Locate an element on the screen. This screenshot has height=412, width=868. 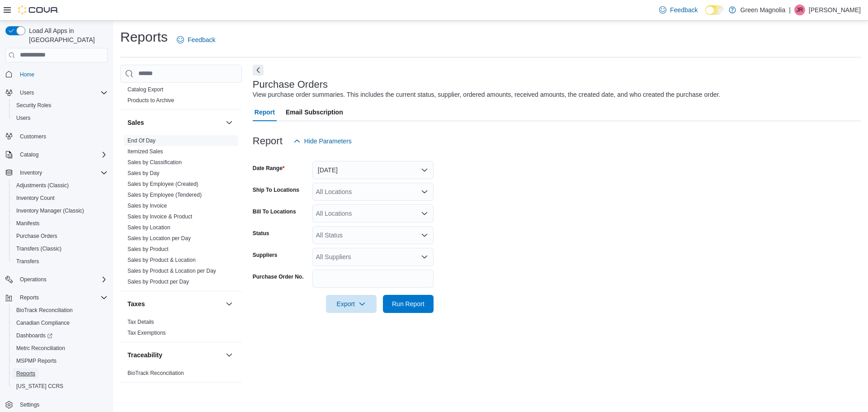
button: Run Report is located at coordinates (409, 304).